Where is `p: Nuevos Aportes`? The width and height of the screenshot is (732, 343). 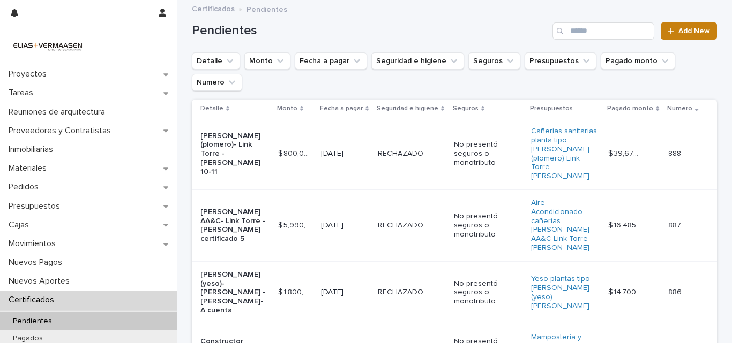 p: Nuevos Aportes is located at coordinates (41, 281).